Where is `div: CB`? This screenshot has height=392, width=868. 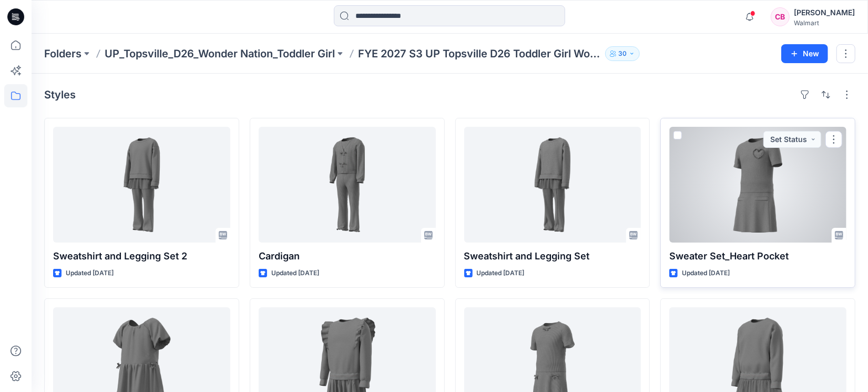 div: CB is located at coordinates (780, 17).